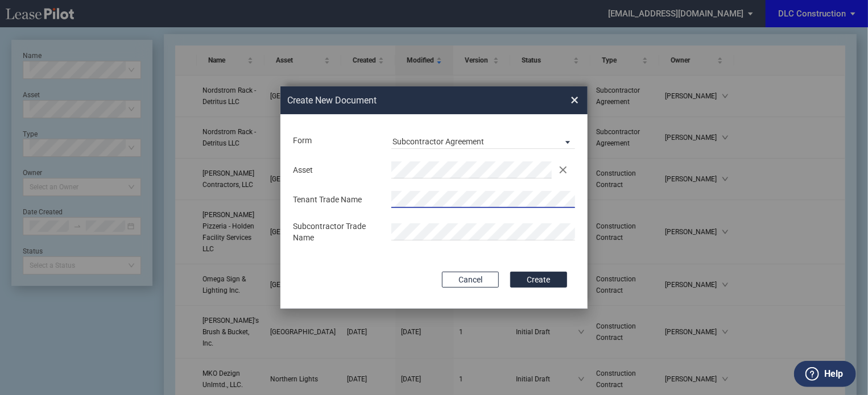  Describe the element at coordinates (335, 171) in the screenshot. I see `div: Asset` at that location.